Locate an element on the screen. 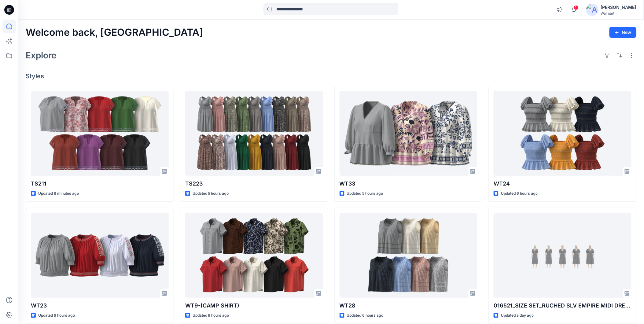 Image resolution: width=644 pixels, height=324 pixels. p: WT23 is located at coordinates (100, 305).